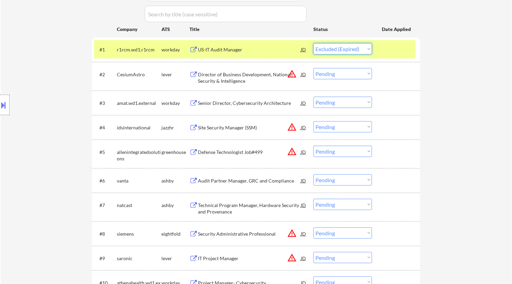  I want to click on input: Search by title (case sensitive), so click(225, 14).